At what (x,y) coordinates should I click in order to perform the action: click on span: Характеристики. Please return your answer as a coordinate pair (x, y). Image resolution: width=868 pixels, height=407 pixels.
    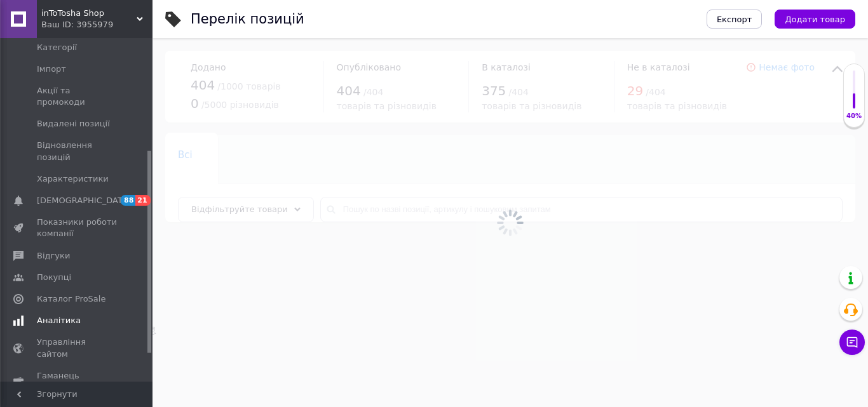
    Looking at the image, I should click on (72, 179).